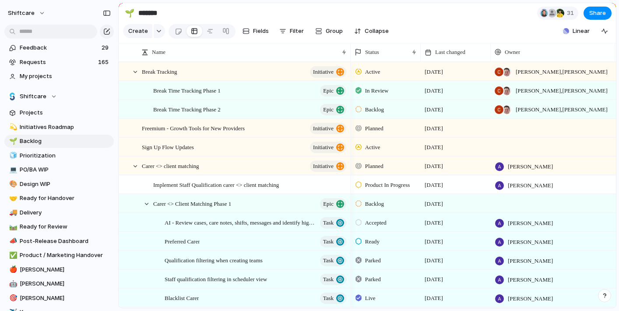  What do you see at coordinates (59, 198) in the screenshot?
I see `div: 🤝Ready for Handover` at bounding box center [59, 198].